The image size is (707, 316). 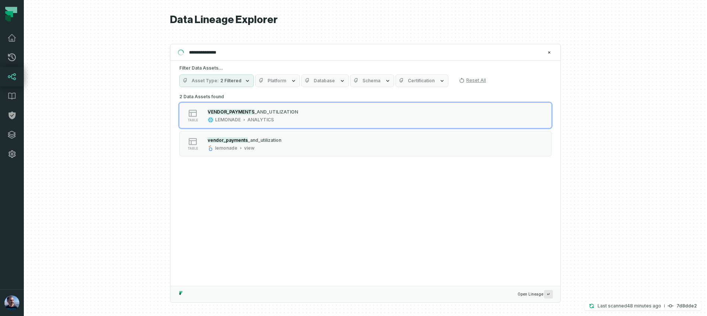 What do you see at coordinates (217, 81) in the screenshot?
I see `button: Asset Type2 Filtered` at bounding box center [217, 81].